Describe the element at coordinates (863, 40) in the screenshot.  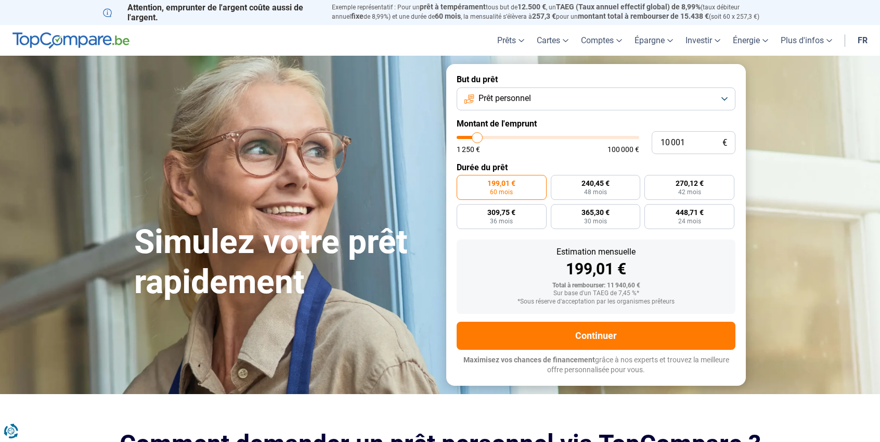
I see `a: fr` at that location.